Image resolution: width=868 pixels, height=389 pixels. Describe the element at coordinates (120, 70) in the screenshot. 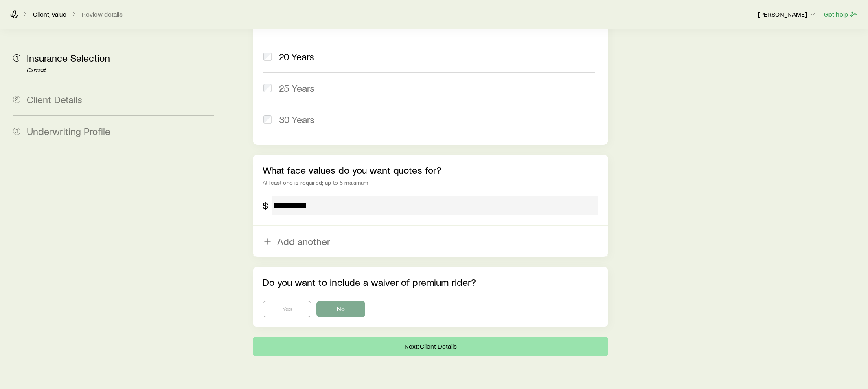

I see `p: Current` at that location.